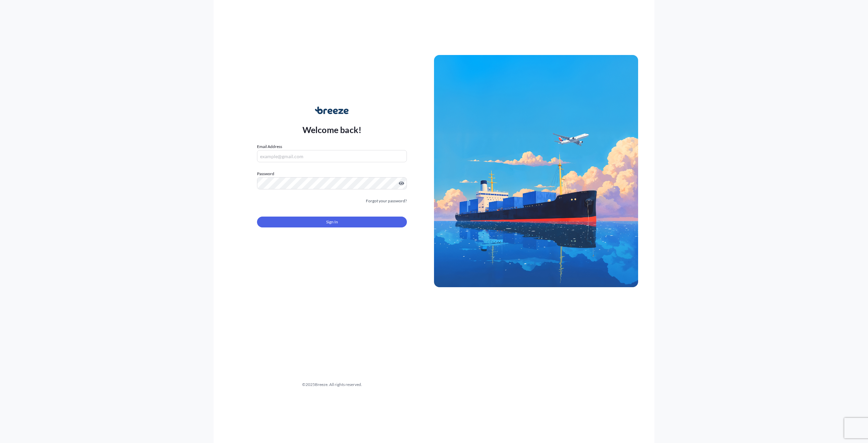  What do you see at coordinates (386, 201) in the screenshot?
I see `a: Forgot your password?` at bounding box center [386, 201].